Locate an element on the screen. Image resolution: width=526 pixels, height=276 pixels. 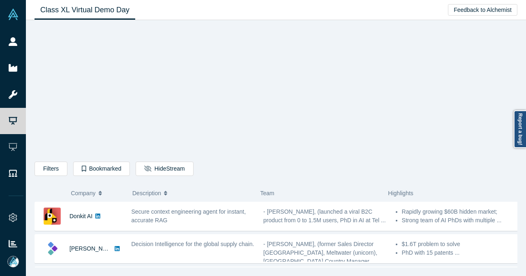
li: PhD with 15 patents ... is located at coordinates (460, 253).